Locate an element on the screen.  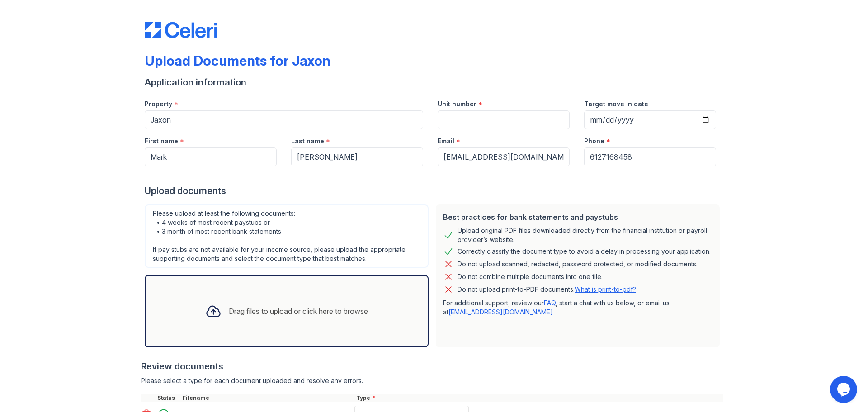
div: Review documents is located at coordinates (432, 366).